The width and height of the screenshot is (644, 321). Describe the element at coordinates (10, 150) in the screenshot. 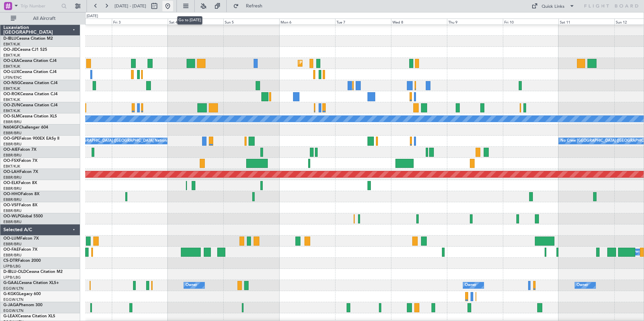

I see `span: OO-AIE` at that location.